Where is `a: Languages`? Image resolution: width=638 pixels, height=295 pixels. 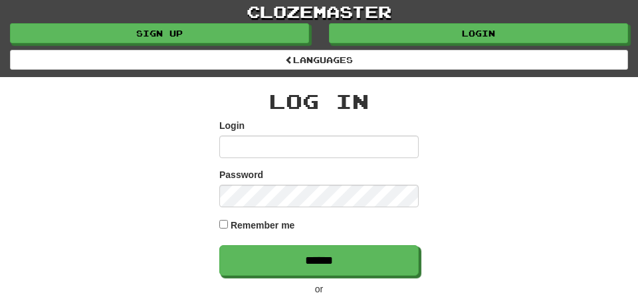
a: Languages is located at coordinates (319, 60).